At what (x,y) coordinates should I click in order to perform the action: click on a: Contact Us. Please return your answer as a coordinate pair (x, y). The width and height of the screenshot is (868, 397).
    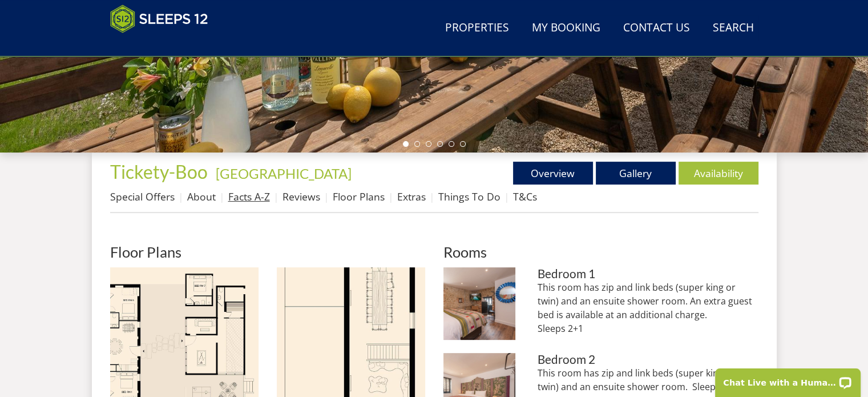
    Looking at the image, I should click on (656, 28).